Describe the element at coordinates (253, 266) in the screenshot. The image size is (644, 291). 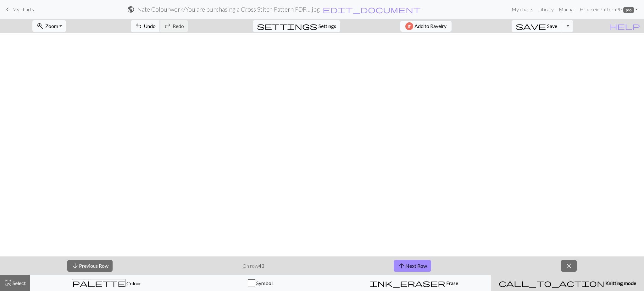
I see `p: On row` at that location.